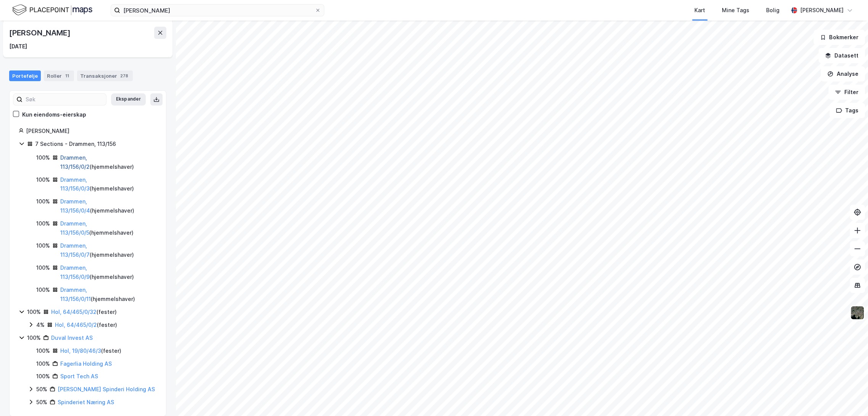 Image resolution: width=868 pixels, height=416 pixels. I want to click on button: Ekspander, so click(128, 99).